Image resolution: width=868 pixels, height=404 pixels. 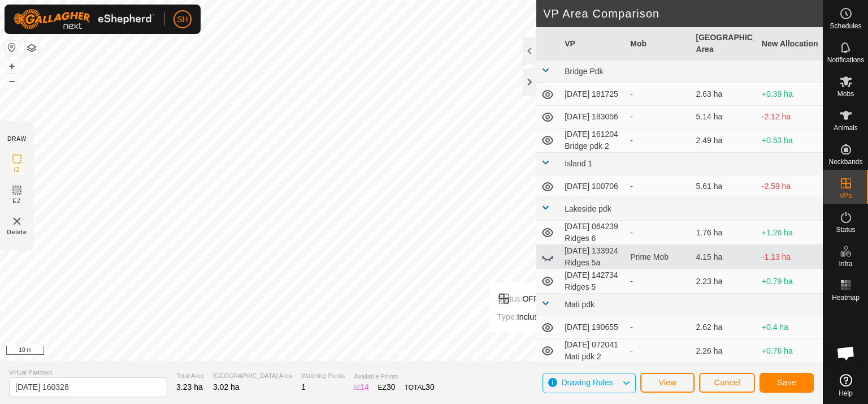 I want to click on td: -2.12 ha, so click(x=790, y=117).